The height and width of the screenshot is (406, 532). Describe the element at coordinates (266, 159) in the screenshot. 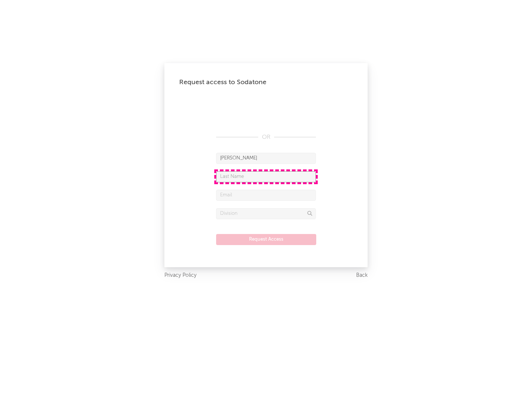

I see `input: First Name` at that location.